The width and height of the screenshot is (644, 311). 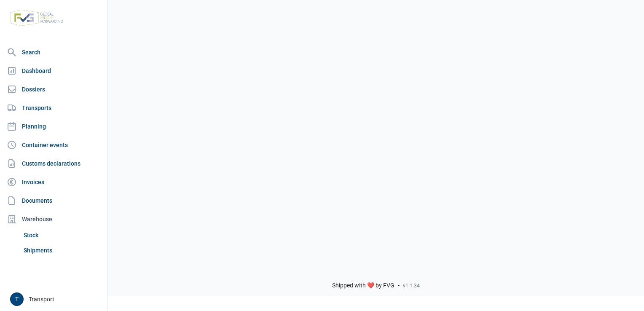 I want to click on a: Transports, so click(x=54, y=108).